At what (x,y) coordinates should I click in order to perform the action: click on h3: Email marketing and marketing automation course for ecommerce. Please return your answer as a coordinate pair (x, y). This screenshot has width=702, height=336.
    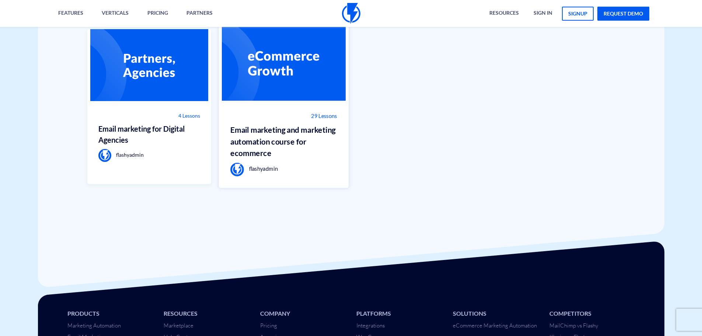
    Looking at the image, I should click on (284, 141).